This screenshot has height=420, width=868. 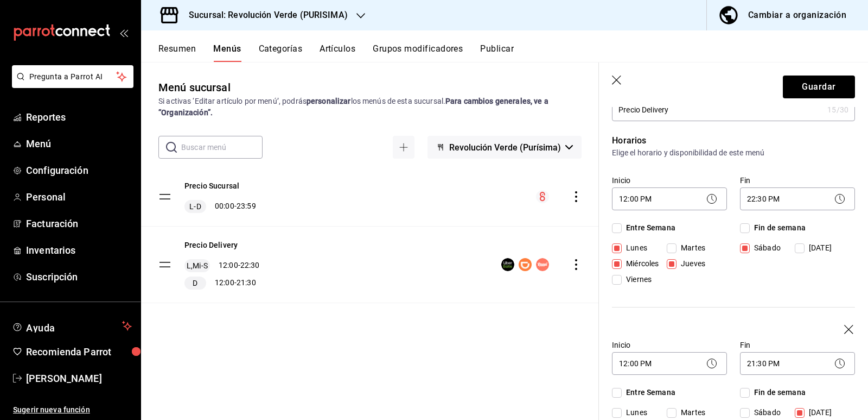 What do you see at coordinates (370, 107) in the screenshot?
I see `div: Si activas ‘Editar artículo por menú’, podrás los menús de esta sucursal.` at bounding box center [370, 107].